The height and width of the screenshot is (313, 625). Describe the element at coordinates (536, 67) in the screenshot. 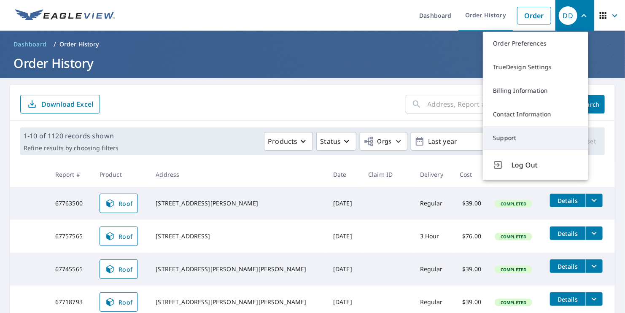

I see `a: TrueDesign Settings` at that location.